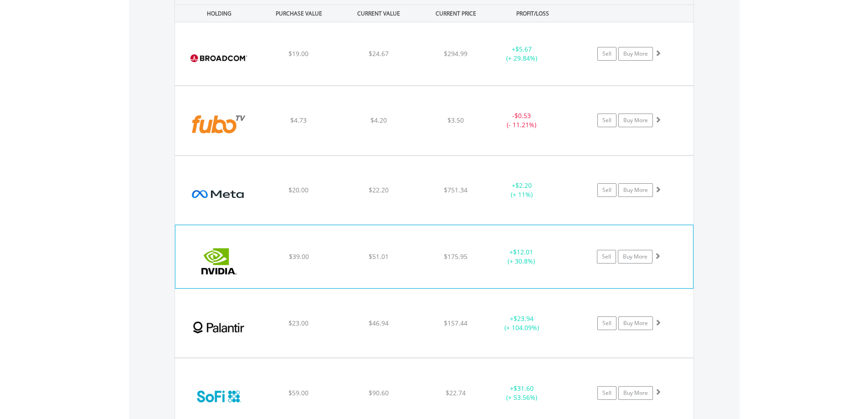  What do you see at coordinates (523, 318) in the screenshot?
I see `span: $23.94` at bounding box center [523, 318].